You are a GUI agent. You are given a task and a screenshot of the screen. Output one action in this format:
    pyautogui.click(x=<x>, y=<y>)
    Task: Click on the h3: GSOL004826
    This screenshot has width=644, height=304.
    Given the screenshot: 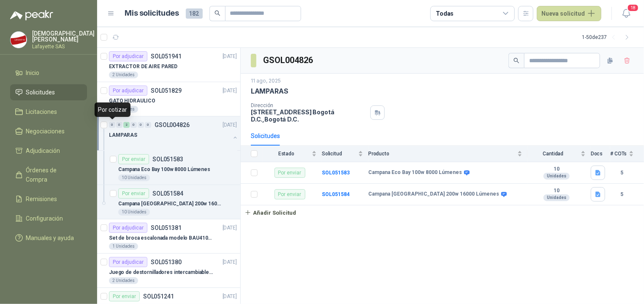 What is the action you would take?
    pyautogui.click(x=289, y=60)
    